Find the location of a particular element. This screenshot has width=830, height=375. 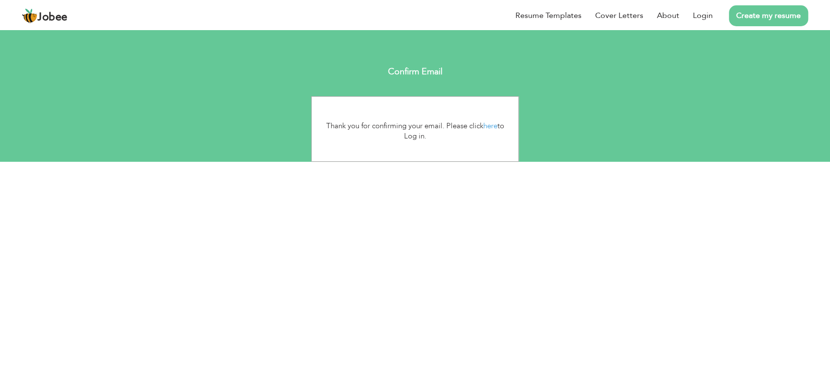

a: About is located at coordinates (668, 16).